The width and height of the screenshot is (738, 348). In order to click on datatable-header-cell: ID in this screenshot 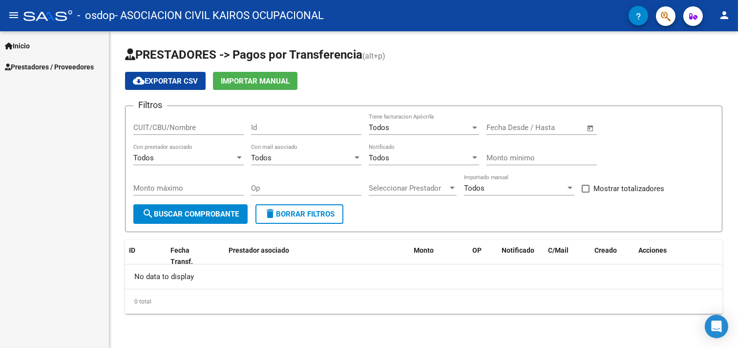, I will do `click(146, 256)`.